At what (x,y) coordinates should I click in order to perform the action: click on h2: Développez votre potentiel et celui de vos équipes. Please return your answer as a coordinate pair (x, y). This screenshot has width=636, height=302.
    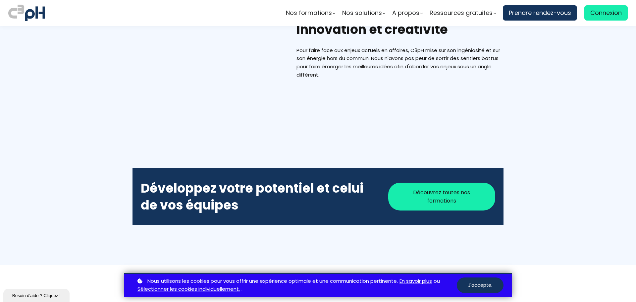
    Looking at the image, I should click on (256, 196).